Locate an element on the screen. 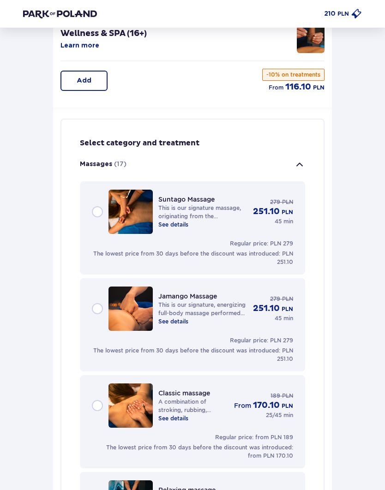 Image resolution: width=385 pixels, height=490 pixels. img: attraction is located at coordinates (310, 39).